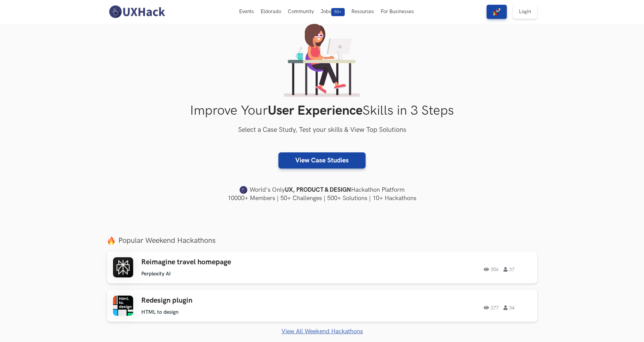  I want to click on span: 50+, so click(338, 12).